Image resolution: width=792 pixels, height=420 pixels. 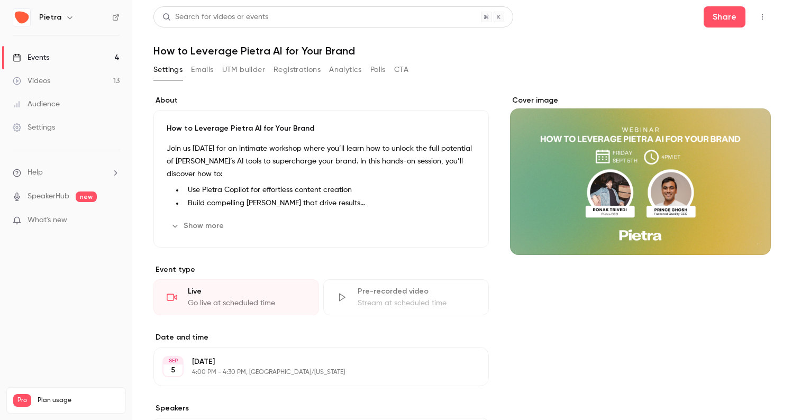 I want to click on div: Pre-recorded video, so click(x=416, y=292).